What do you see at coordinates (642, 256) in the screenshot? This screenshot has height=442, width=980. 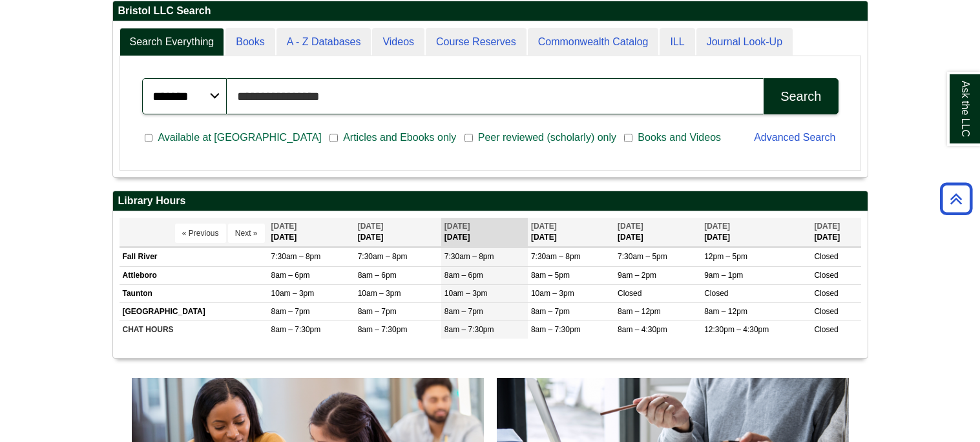 I see `span: 7:30am – 5pm` at bounding box center [642, 256].